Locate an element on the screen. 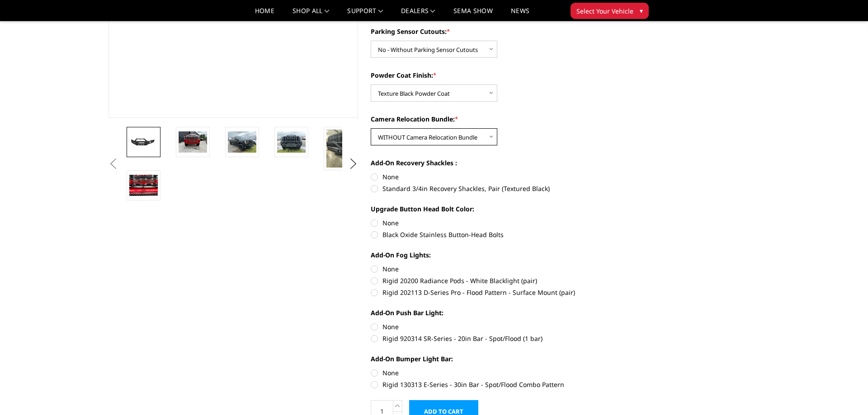 Image resolution: width=868 pixels, height=415 pixels. label: Powder Coat Finish: is located at coordinates (495, 75).